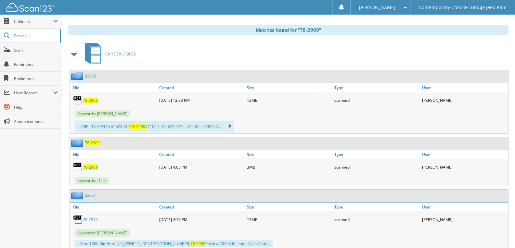  What do you see at coordinates (289, 100) in the screenshot?
I see `div: 12MB` at bounding box center [289, 100].